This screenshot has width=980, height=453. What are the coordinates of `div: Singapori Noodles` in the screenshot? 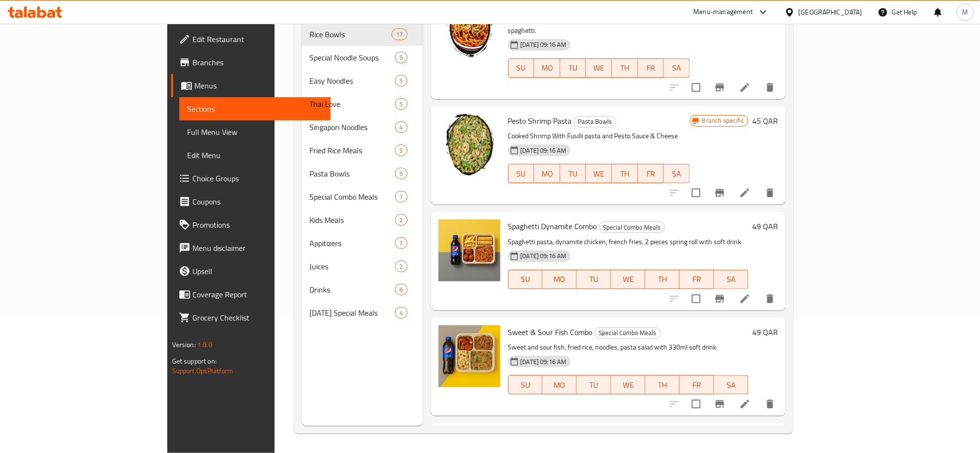 It's located at (352, 127).